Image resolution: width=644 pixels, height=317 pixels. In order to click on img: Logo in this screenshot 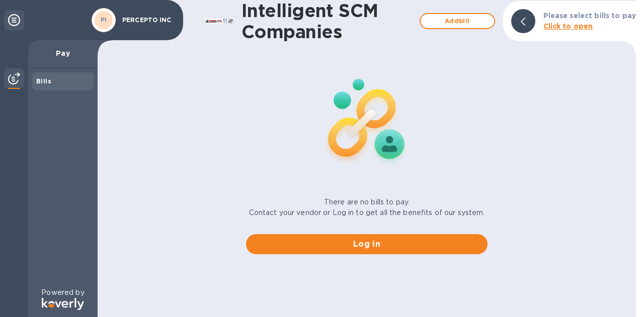, I will do `click(63, 304)`.